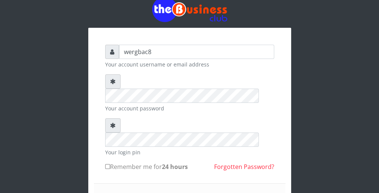  Describe the element at coordinates (108, 167) in the screenshot. I see `input: Remember me for24 hours` at that location.